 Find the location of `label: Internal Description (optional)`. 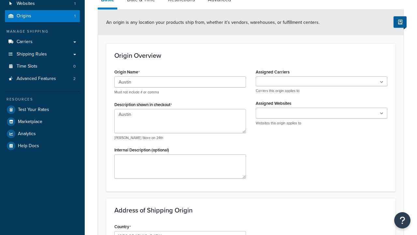

label: Internal Description (optional) is located at coordinates (142, 150).